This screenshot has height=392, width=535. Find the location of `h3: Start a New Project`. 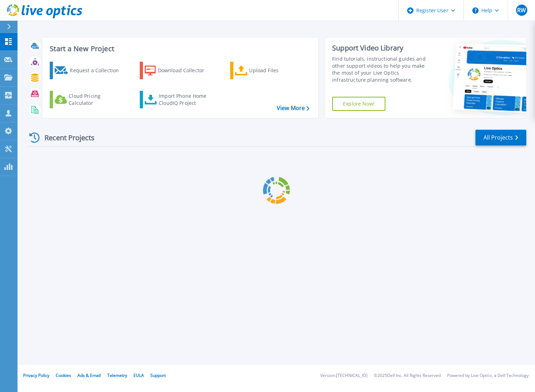

h3: Start a New Project is located at coordinates (179, 49).